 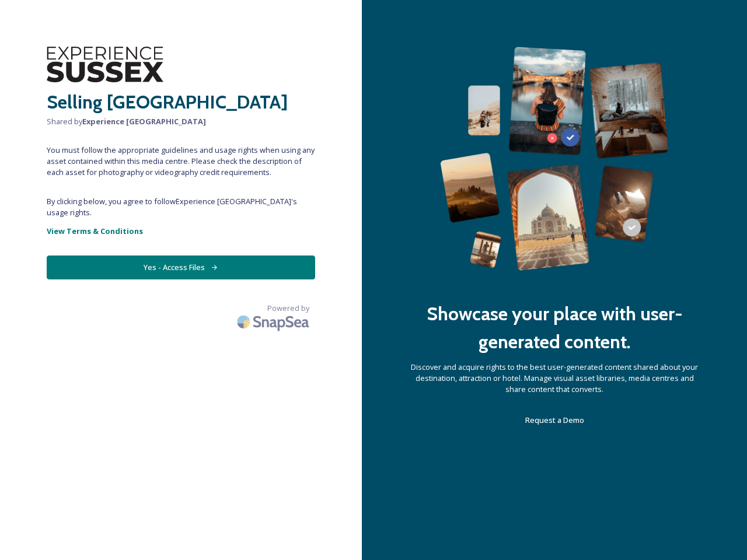 What do you see at coordinates (95, 231) in the screenshot?
I see `strong: View Terms & Conditions` at bounding box center [95, 231].